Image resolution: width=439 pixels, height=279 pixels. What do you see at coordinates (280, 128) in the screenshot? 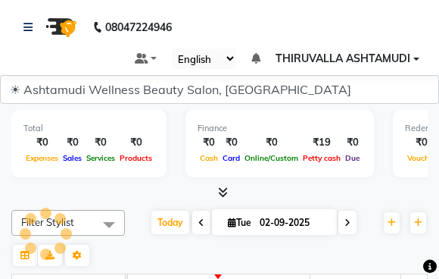
I see `div: Finance` at bounding box center [280, 128].